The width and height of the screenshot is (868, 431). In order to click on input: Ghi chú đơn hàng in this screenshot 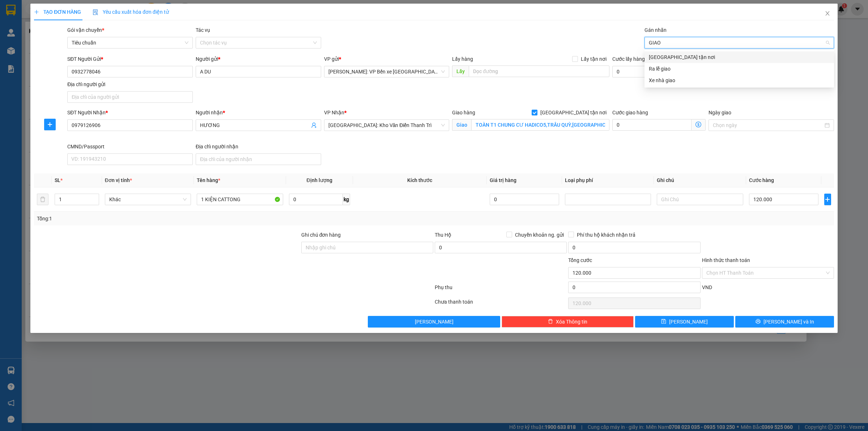, I will do `click(367, 247)`.